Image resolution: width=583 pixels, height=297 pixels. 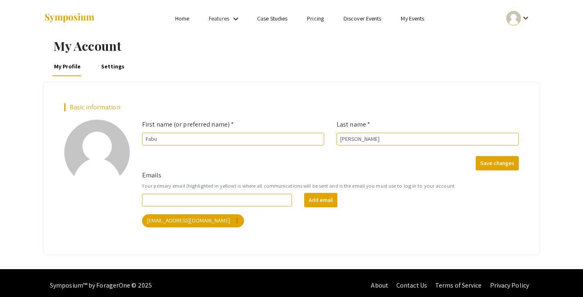 What do you see at coordinates (497, 163) in the screenshot?
I see `button: Save changes` at bounding box center [497, 163].